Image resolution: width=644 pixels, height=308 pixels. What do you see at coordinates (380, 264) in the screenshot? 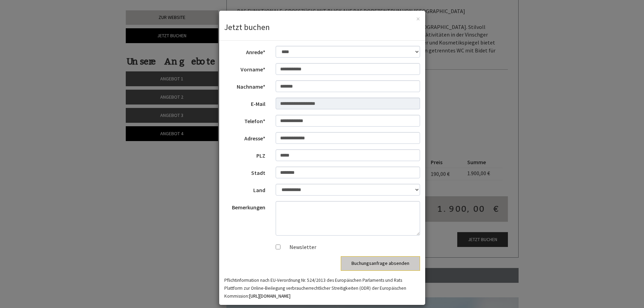
I see `button: Buchungsanfrage absenden` at bounding box center [380, 264].